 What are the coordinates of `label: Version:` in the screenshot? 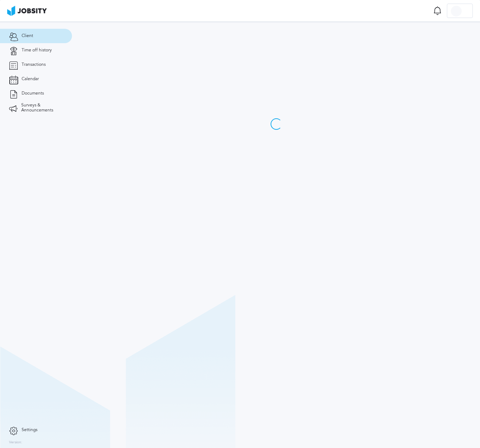 It's located at (16, 443).